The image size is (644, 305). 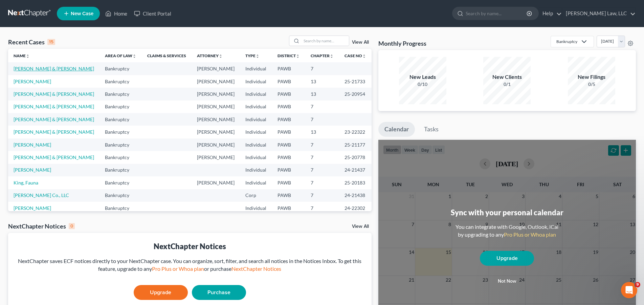 What do you see at coordinates (256, 268) in the screenshot?
I see `a: NextChapter Notices` at bounding box center [256, 268].